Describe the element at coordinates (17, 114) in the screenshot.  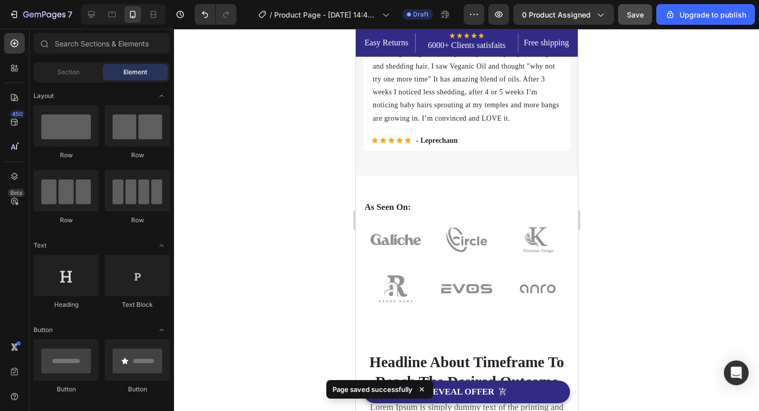
I see `div: 450` at that location.